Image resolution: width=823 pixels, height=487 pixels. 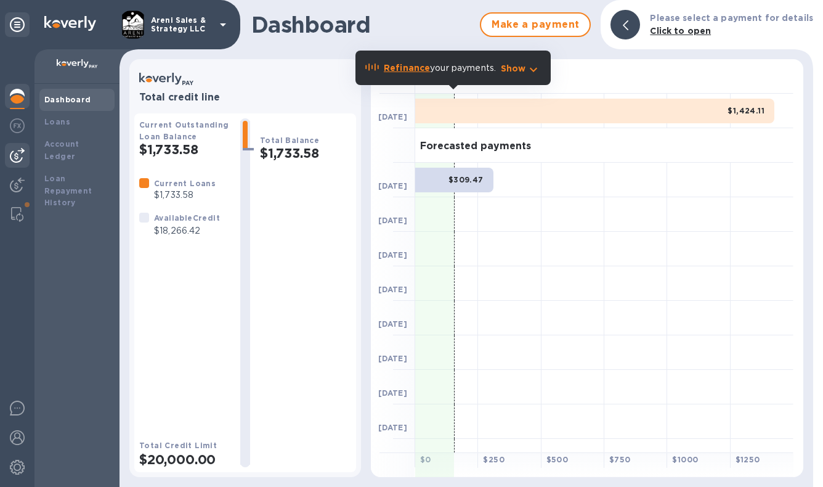 I want to click on b: Available Credit, so click(x=187, y=217).